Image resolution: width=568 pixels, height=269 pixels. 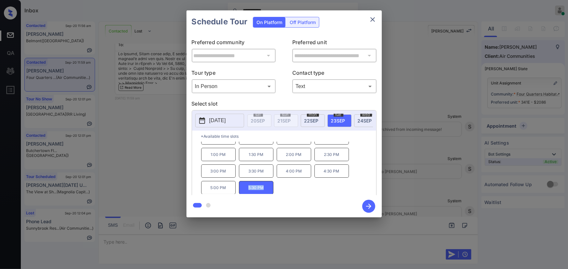 I want to click on p: 2:00 PM, so click(x=294, y=155).